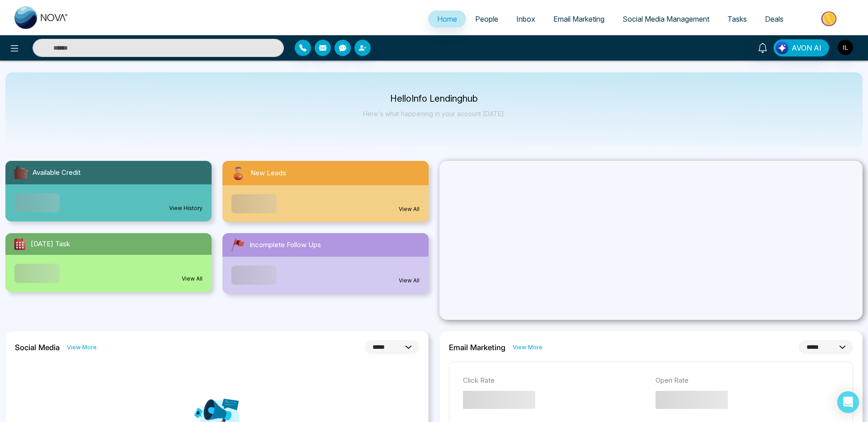 This screenshot has width=868, height=422. What do you see at coordinates (56, 172) in the screenshot?
I see `span: Available Credit` at bounding box center [56, 172].